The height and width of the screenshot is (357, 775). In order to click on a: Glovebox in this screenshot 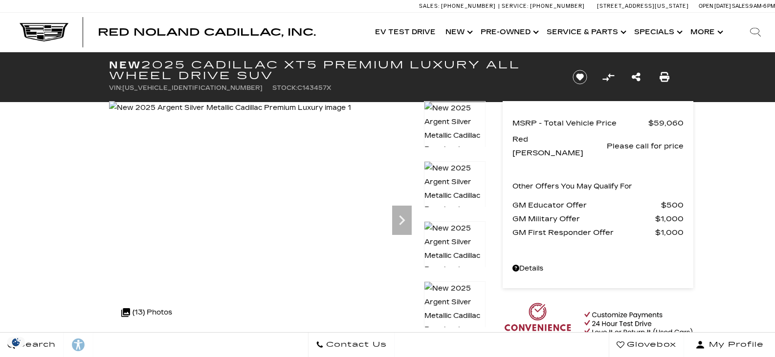, I will do `click(646, 345)`.